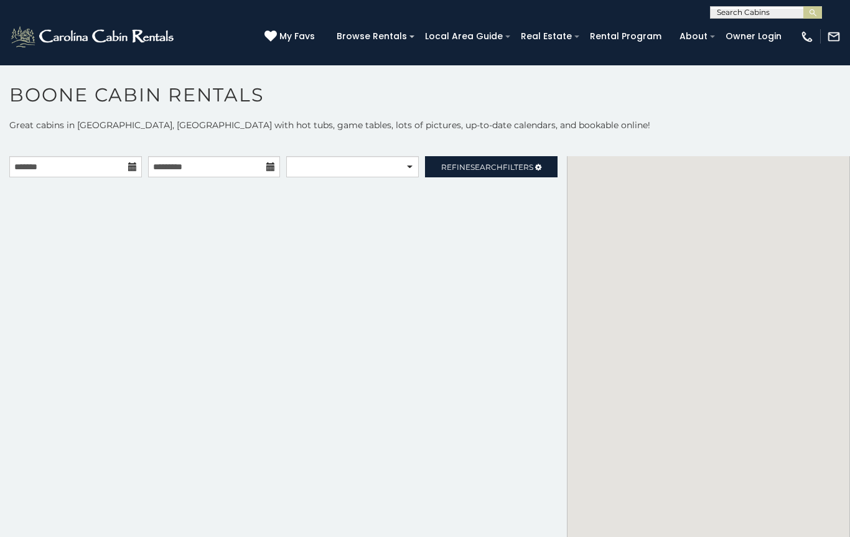 The height and width of the screenshot is (537, 850). Describe the element at coordinates (487, 167) in the screenshot. I see `span: Refine Filters` at that location.